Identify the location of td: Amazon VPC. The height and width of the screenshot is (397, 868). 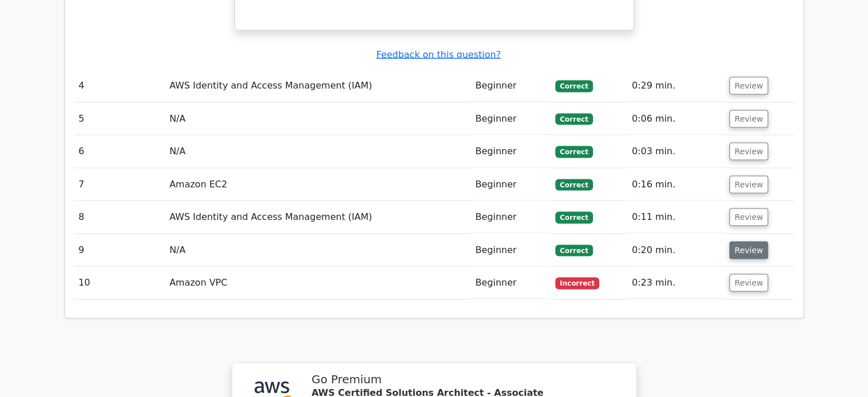
(318, 282).